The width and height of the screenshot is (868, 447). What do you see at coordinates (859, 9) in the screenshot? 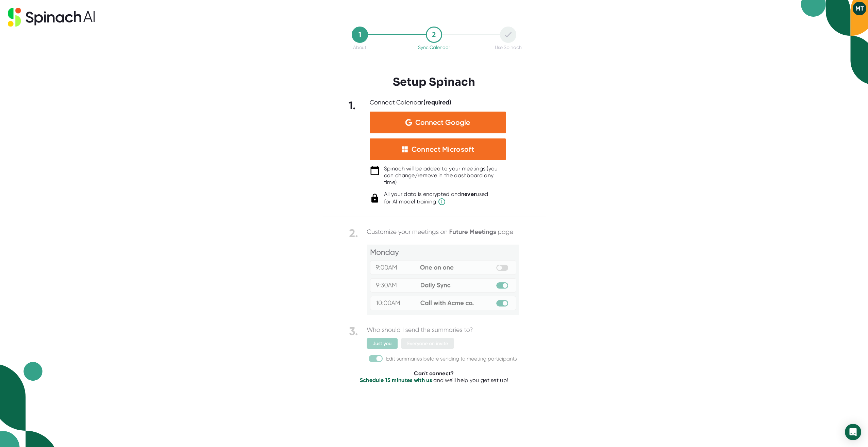
I see `button: MT` at bounding box center [859, 9].